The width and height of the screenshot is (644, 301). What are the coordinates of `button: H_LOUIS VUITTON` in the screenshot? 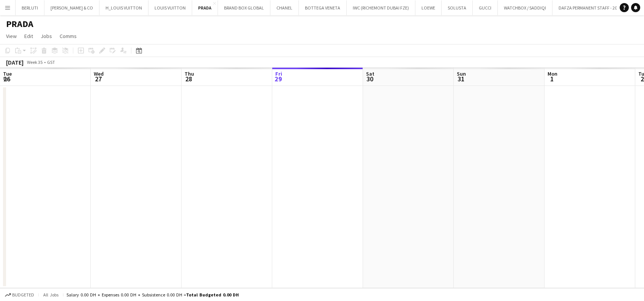 It's located at (124, 8).